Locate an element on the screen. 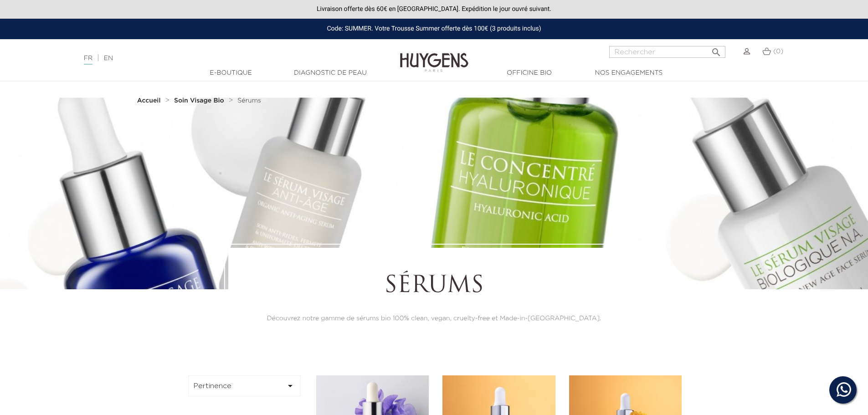  span: (0) is located at coordinates (778, 51).